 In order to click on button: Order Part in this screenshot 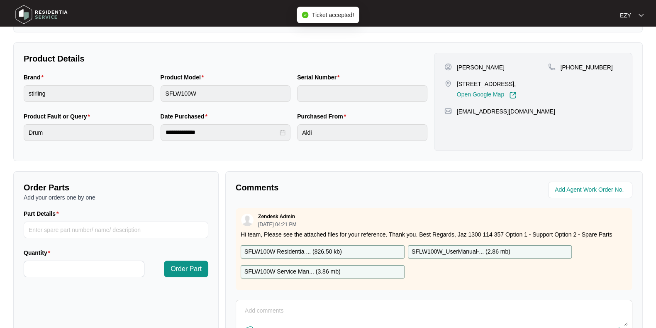, I will do `click(186, 269)`.